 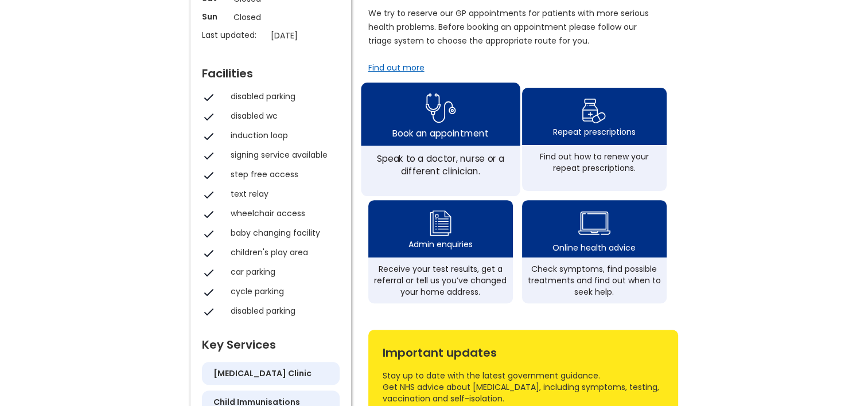 I want to click on a: admin enquiry iconAdmin enquiriesReceive your test results, get a referral or tell us you’ve chan..., so click(x=441, y=252).